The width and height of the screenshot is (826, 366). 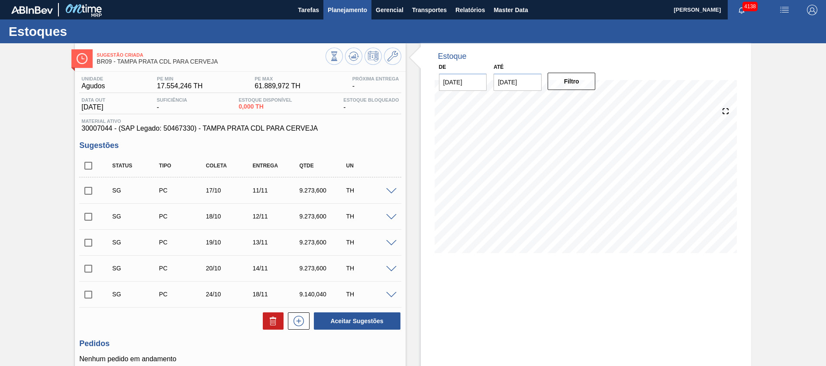 What do you see at coordinates (211, 61) in the screenshot?
I see `span: BR09 - TAMPA PRATA CDL PARA CERVEJA` at bounding box center [211, 61].